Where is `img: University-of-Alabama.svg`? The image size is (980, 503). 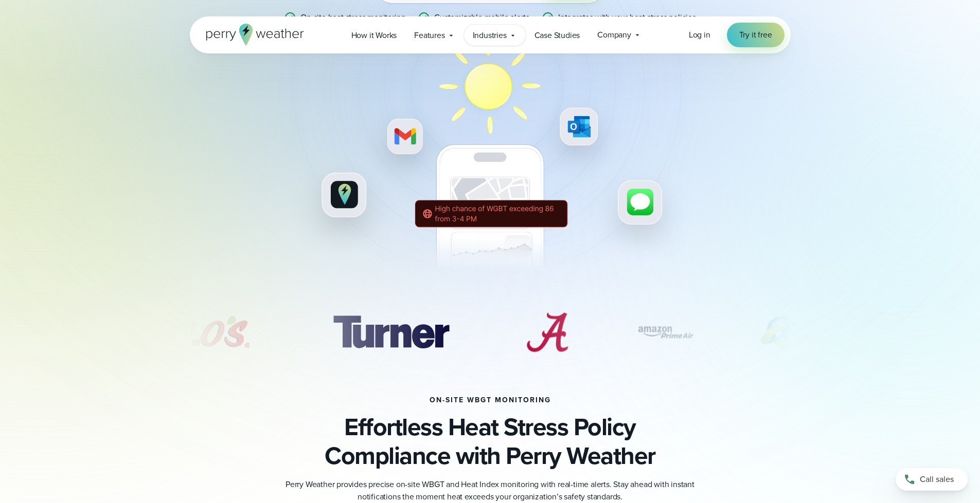
img: University-of-Alabama.svg is located at coordinates (547, 333).